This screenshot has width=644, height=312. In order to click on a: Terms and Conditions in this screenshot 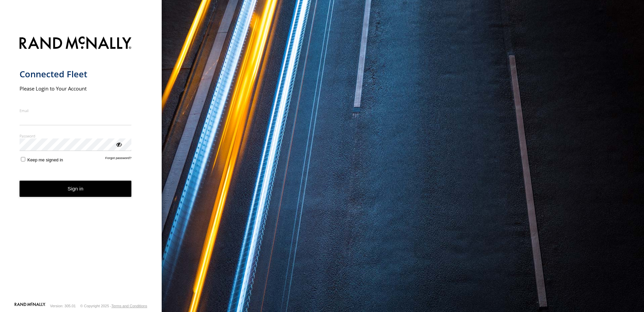, I will do `click(130, 306)`.